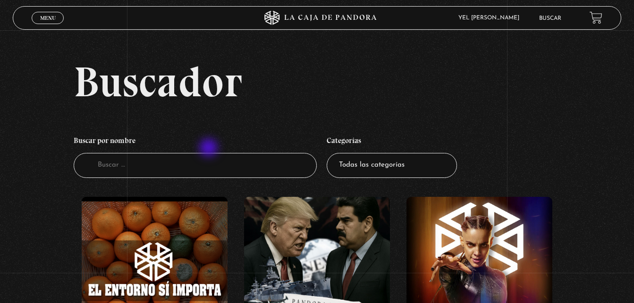  I want to click on h4: Categorías, so click(392, 142).